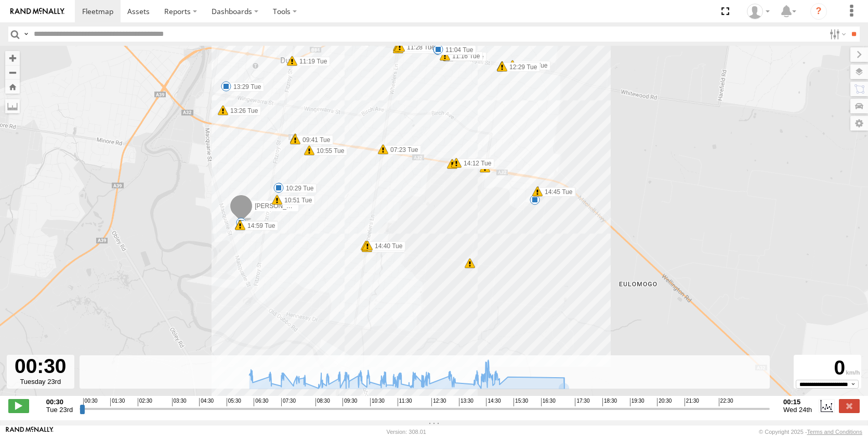 The image size is (868, 437). I want to click on label: 07:23 Tue, so click(402, 150).